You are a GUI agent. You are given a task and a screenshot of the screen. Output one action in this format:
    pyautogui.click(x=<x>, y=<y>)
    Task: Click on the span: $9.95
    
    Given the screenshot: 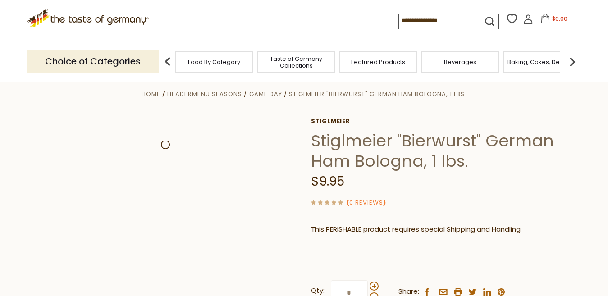 What is the action you would take?
    pyautogui.click(x=328, y=181)
    